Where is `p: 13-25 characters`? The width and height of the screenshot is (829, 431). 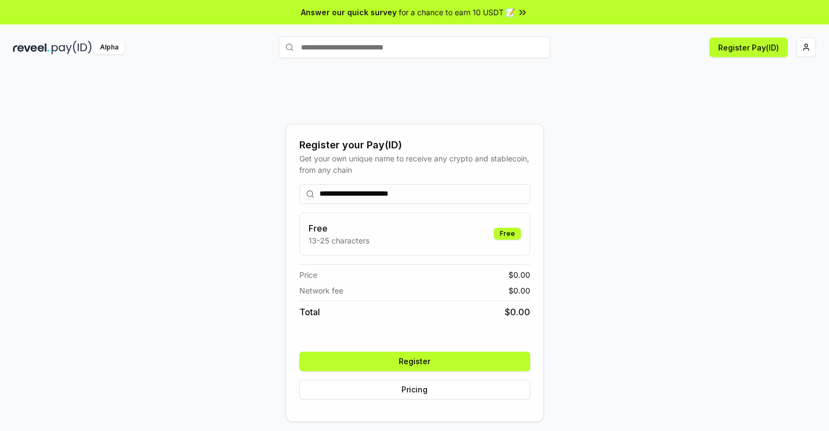
p: 13-25 characters is located at coordinates (339, 240).